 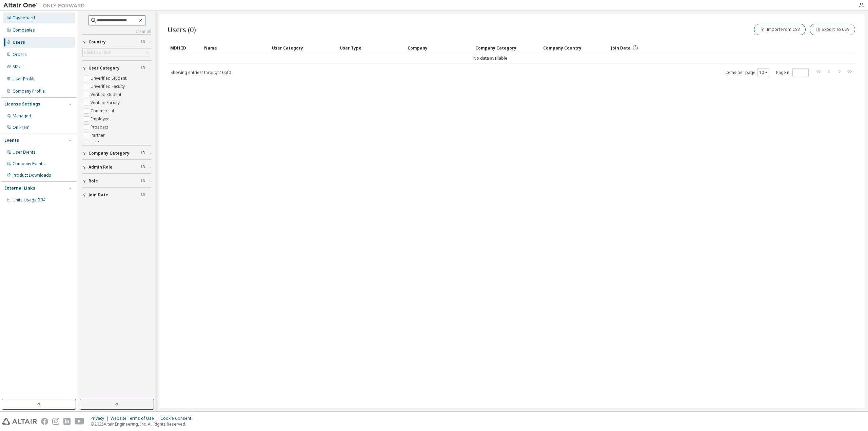 What do you see at coordinates (117, 42) in the screenshot?
I see `button: Country` at bounding box center [117, 42].